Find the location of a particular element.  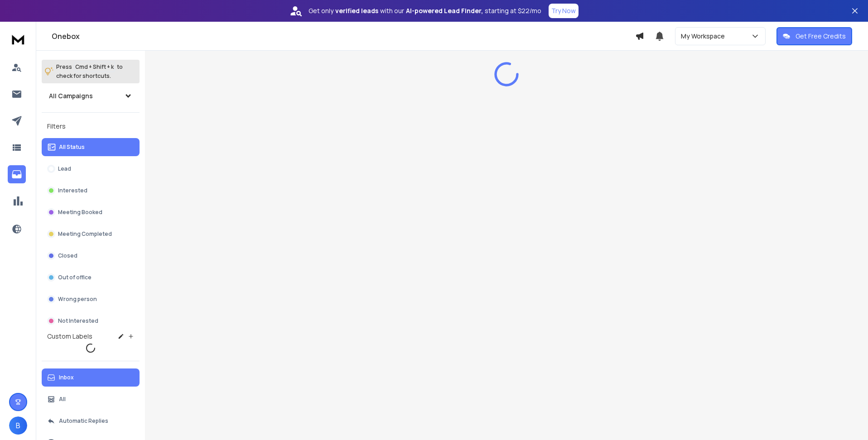

p: Interested is located at coordinates (72, 191).